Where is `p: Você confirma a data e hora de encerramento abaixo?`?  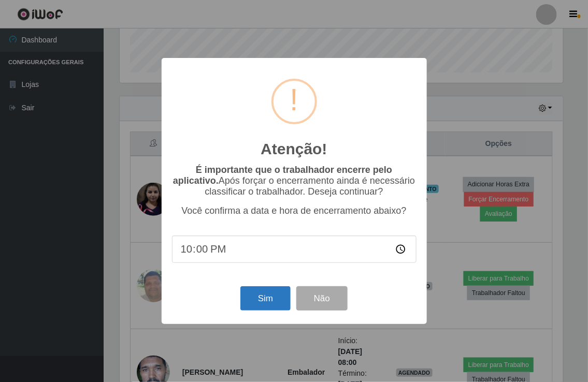 p: Você confirma a data e hora de encerramento abaixo? is located at coordinates (294, 211).